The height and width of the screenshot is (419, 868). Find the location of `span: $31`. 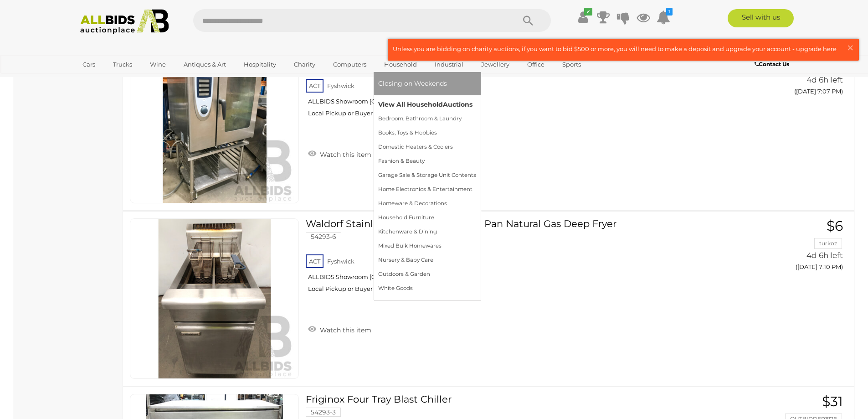

span: $31 is located at coordinates (833, 401).